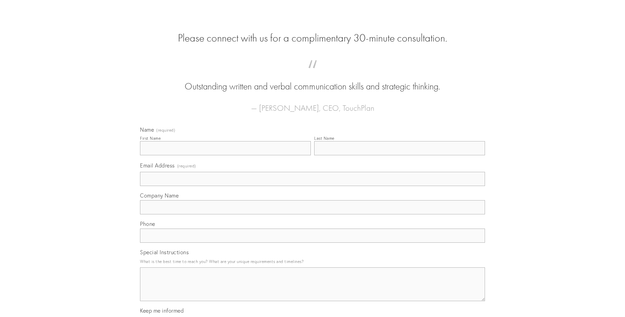 The width and height of the screenshot is (625, 317). Describe the element at coordinates (147, 224) in the screenshot. I see `span: Phone` at that location.